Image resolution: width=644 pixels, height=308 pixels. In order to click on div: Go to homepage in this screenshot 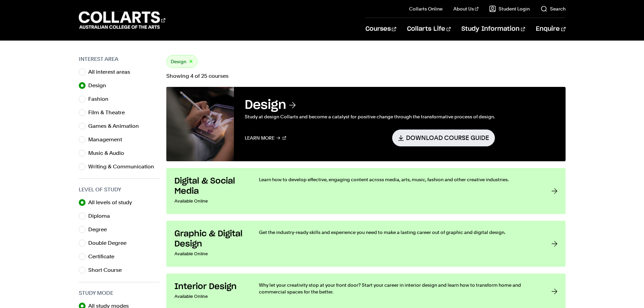, I will do `click(122, 20)`.